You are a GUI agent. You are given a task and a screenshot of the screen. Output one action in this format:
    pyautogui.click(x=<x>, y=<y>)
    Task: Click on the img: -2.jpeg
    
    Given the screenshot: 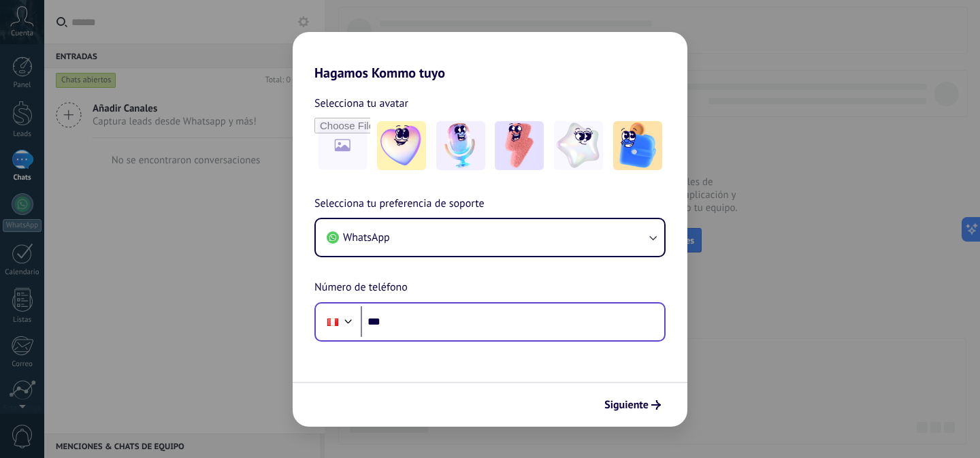 What is the action you would take?
    pyautogui.click(x=461, y=146)
    